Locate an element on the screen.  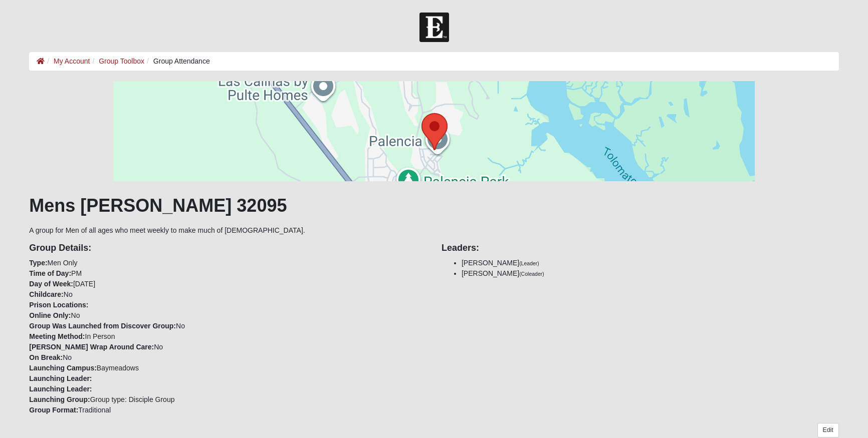
strong: Group Was Launched from Discover Group: is located at coordinates (102, 326).